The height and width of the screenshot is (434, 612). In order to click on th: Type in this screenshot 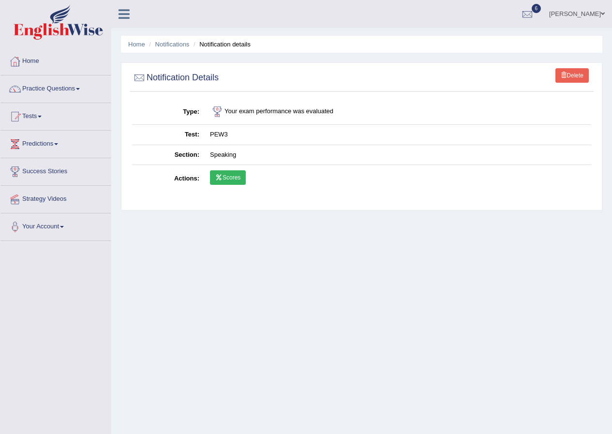, I will do `click(168, 112)`.